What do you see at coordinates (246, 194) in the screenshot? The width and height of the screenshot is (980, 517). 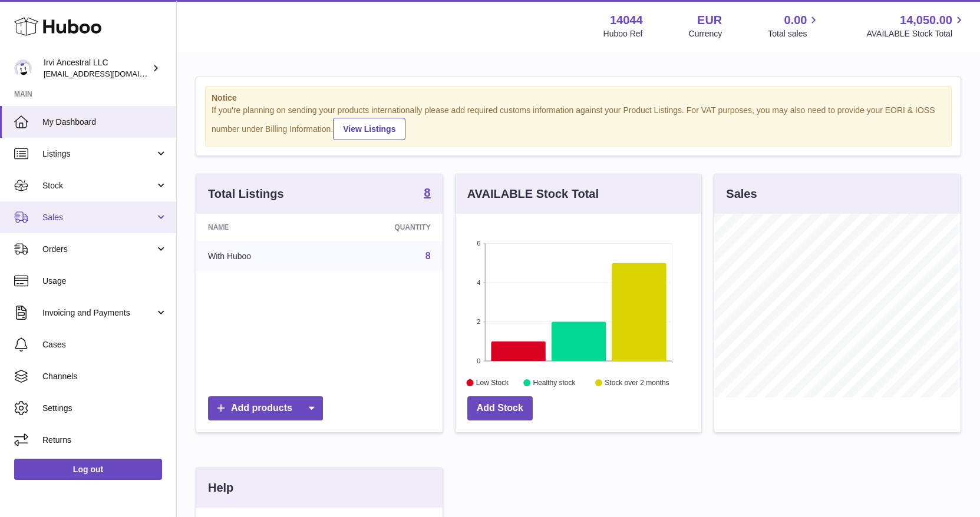 I see `h3: Total Listings` at bounding box center [246, 194].